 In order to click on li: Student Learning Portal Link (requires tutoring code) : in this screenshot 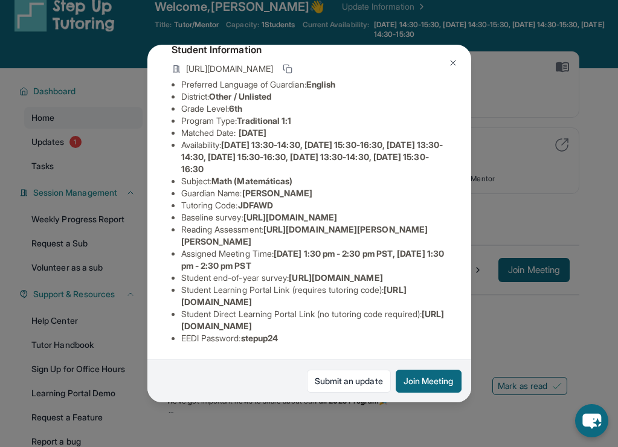, I will do `click(314, 296)`.